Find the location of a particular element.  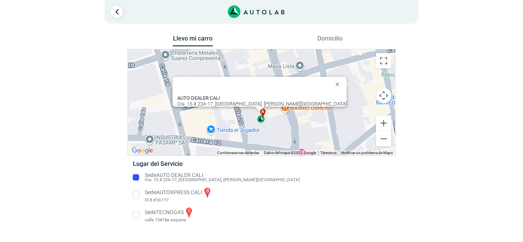

button: Domicilio is located at coordinates (330, 40).